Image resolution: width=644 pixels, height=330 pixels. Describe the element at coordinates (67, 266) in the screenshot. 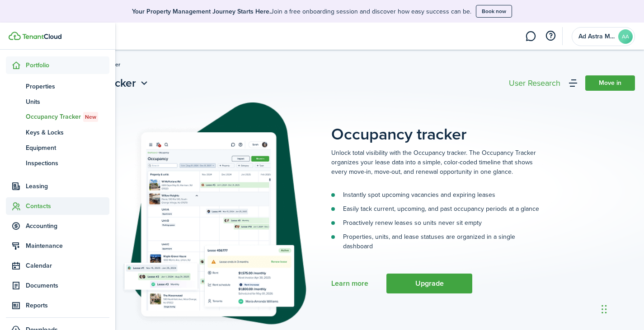

I see `span: Calendar` at that location.